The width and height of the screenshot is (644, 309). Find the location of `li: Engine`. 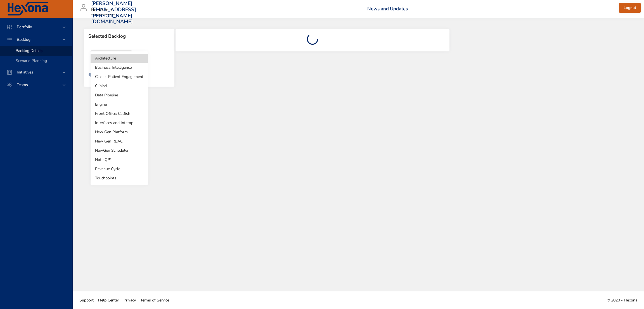

li: Engine is located at coordinates (119, 104).